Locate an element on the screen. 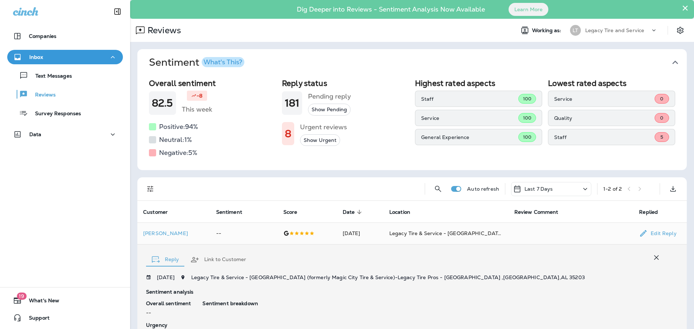 This screenshot has height=329, width=694. p: Companies is located at coordinates (43, 36).